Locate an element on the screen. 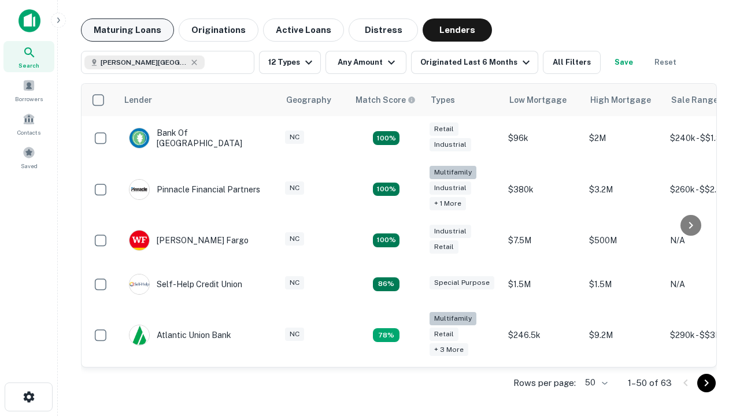 The image size is (740, 416). p: Rows per page: is located at coordinates (544, 383).